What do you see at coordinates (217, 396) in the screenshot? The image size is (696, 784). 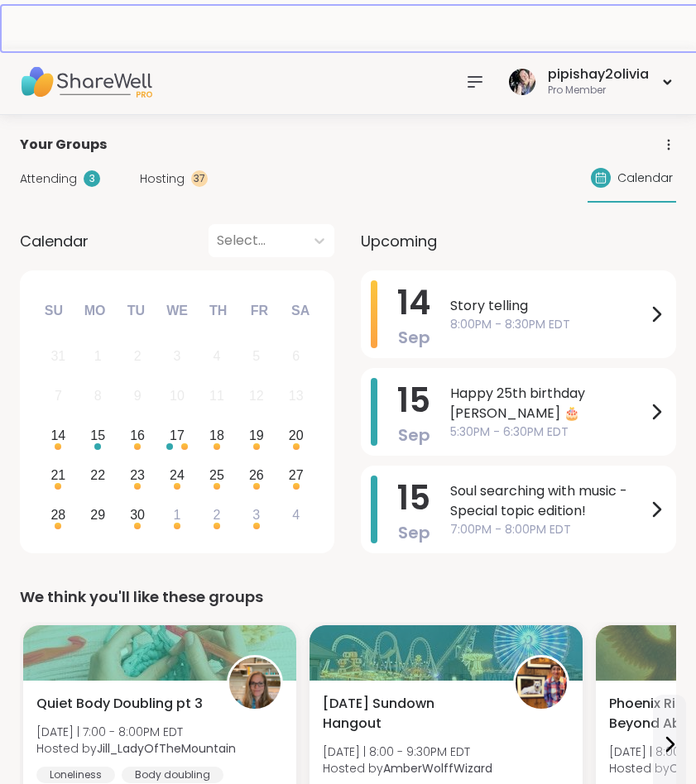 I see `div: Not available Thursday, September 11th, 2025` at bounding box center [217, 396].